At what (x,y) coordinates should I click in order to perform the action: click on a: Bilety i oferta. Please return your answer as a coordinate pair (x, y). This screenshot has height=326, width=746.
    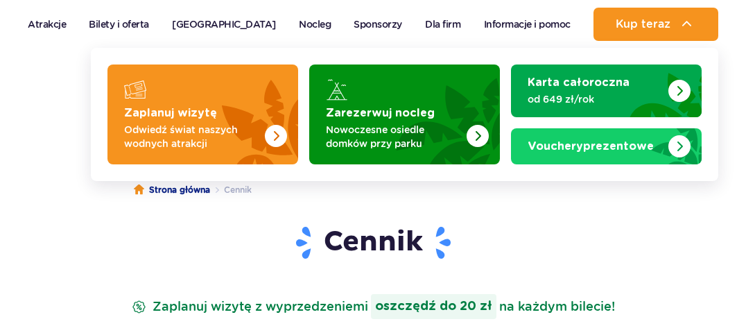
    Looking at the image, I should click on (119, 24).